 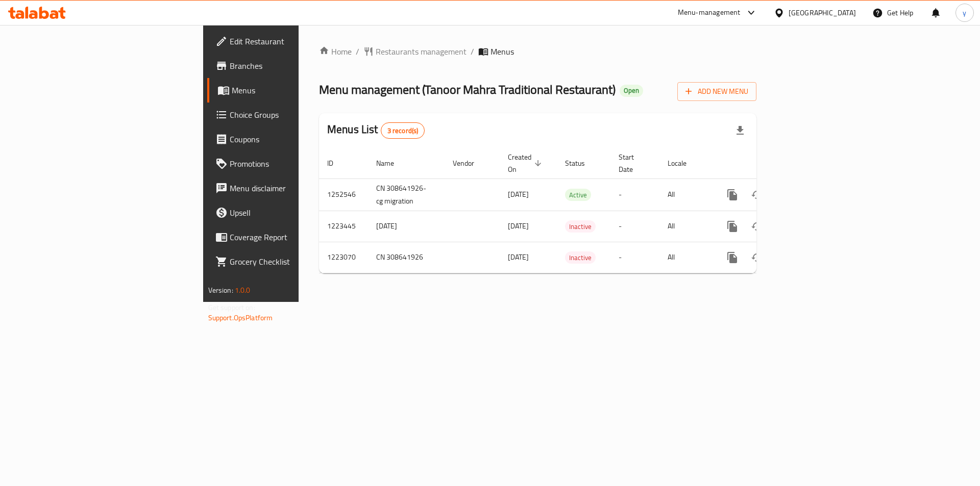 I want to click on div: Total records count, so click(x=403, y=131).